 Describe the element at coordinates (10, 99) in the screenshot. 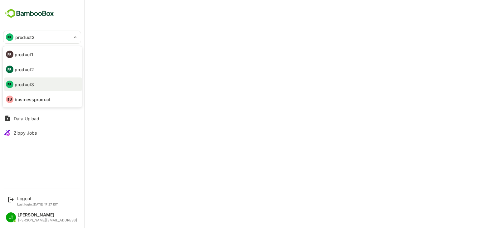

I see `div: BU` at that location.